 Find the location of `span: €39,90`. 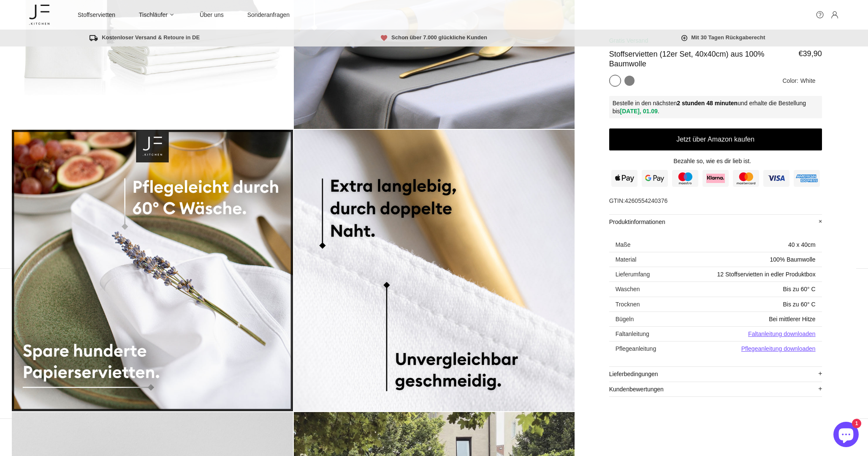

span: €39,90 is located at coordinates (810, 54).